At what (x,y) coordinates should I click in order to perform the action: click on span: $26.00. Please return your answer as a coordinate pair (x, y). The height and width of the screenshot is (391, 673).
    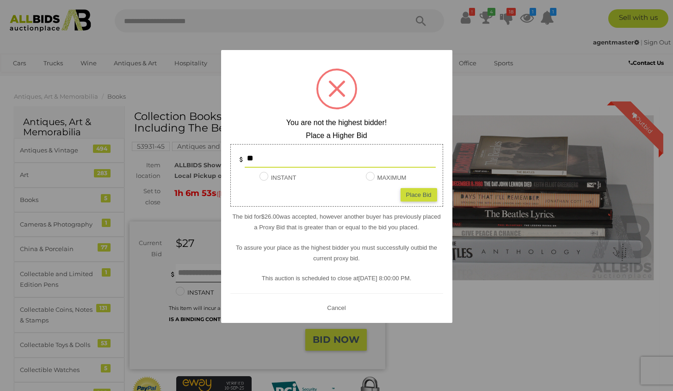
    Looking at the image, I should click on (271, 216).